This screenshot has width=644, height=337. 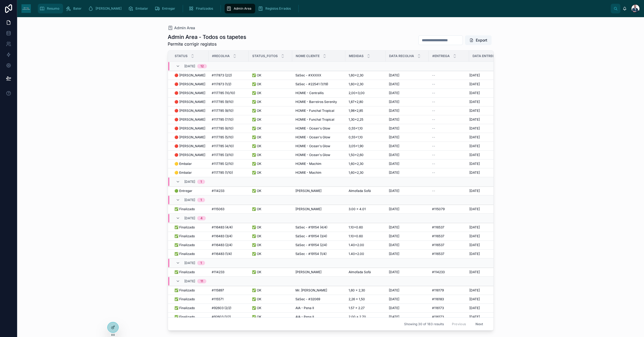 I want to click on span: 3.00 x 4.01, so click(x=357, y=209).